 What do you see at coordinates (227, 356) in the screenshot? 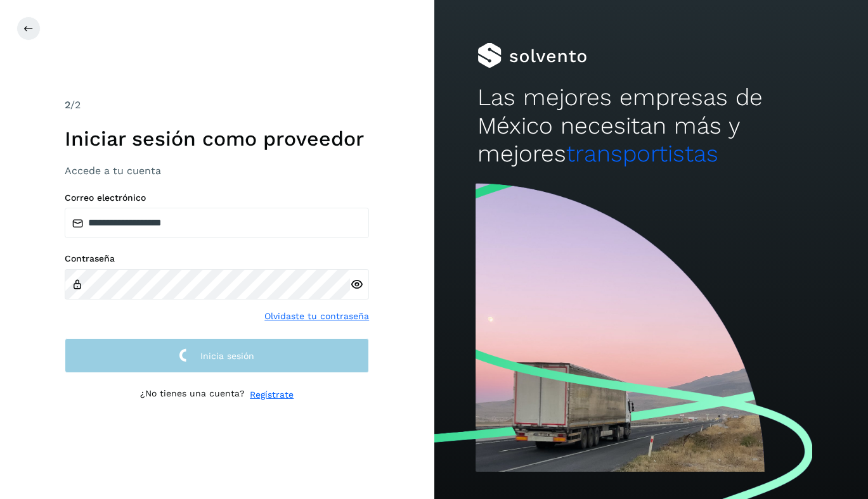
I see `span: Inicia sesión` at bounding box center [227, 356].